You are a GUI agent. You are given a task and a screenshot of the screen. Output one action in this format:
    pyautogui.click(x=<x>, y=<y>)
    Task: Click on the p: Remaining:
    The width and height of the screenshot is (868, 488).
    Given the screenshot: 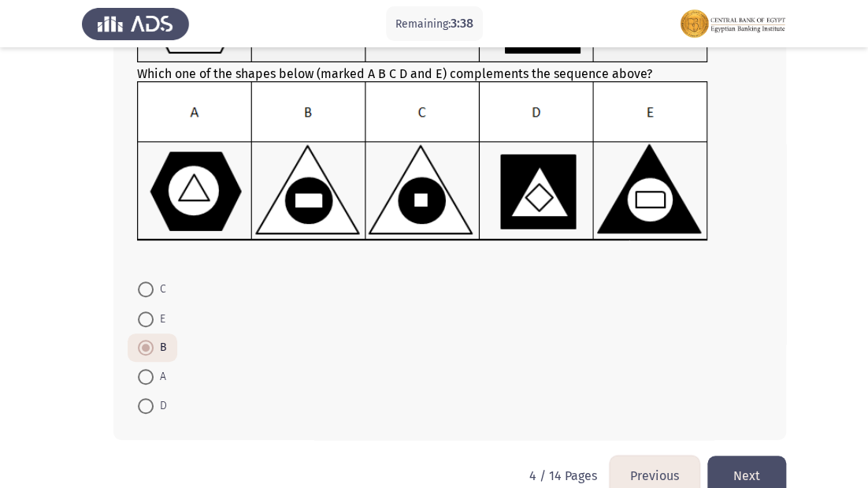 What is the action you would take?
    pyautogui.click(x=434, y=24)
    